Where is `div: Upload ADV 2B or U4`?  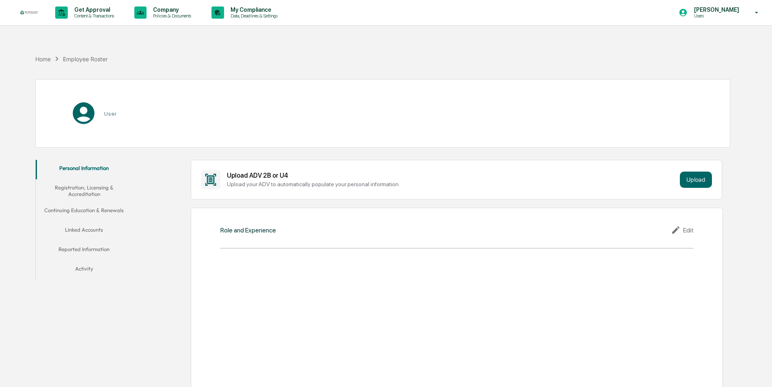
div: Upload ADV 2B or U4 is located at coordinates (451, 175).